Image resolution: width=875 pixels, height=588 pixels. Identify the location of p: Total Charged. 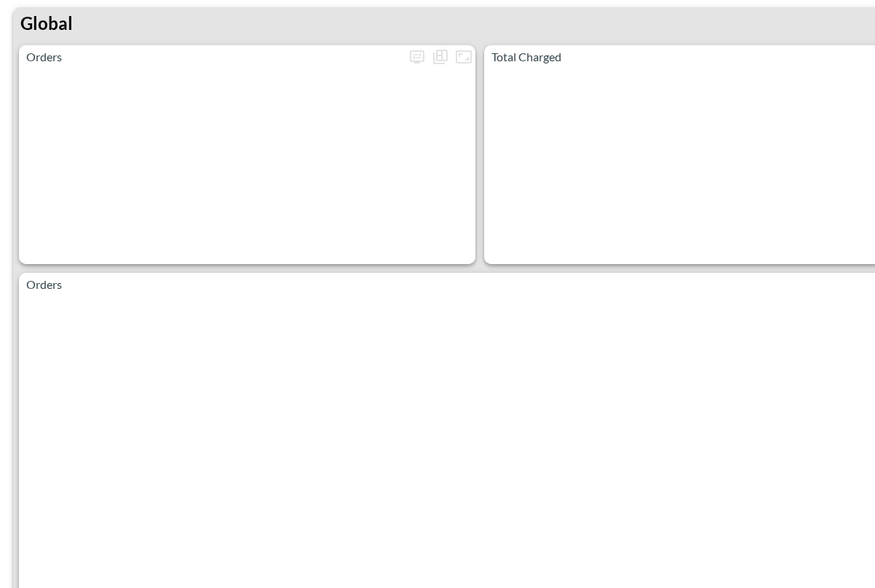
(678, 57).